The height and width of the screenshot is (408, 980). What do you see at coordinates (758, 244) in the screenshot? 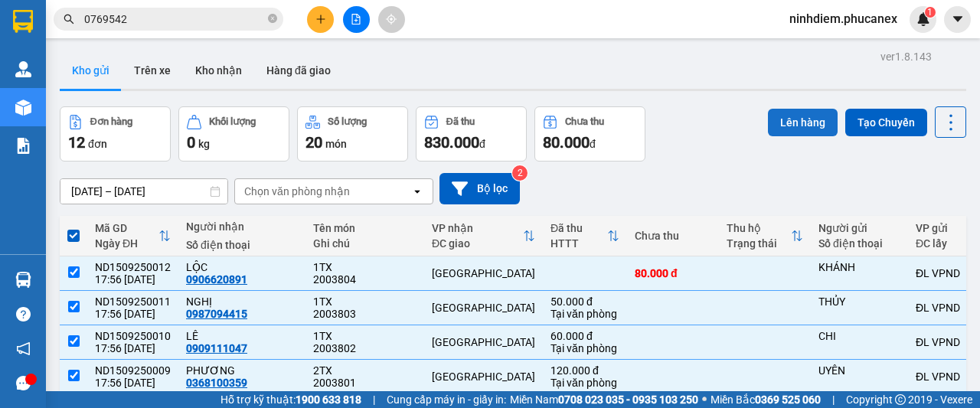
I see `div: Trạng thái` at bounding box center [758, 244].